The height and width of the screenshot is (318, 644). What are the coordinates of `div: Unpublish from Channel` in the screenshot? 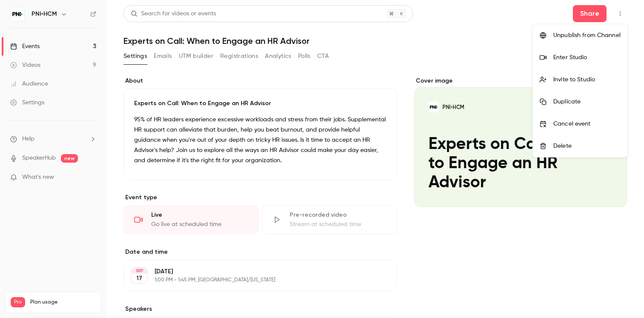 It's located at (587, 36).